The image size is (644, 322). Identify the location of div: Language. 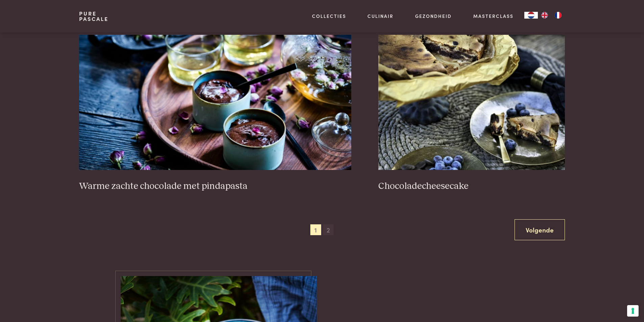
(531, 15).